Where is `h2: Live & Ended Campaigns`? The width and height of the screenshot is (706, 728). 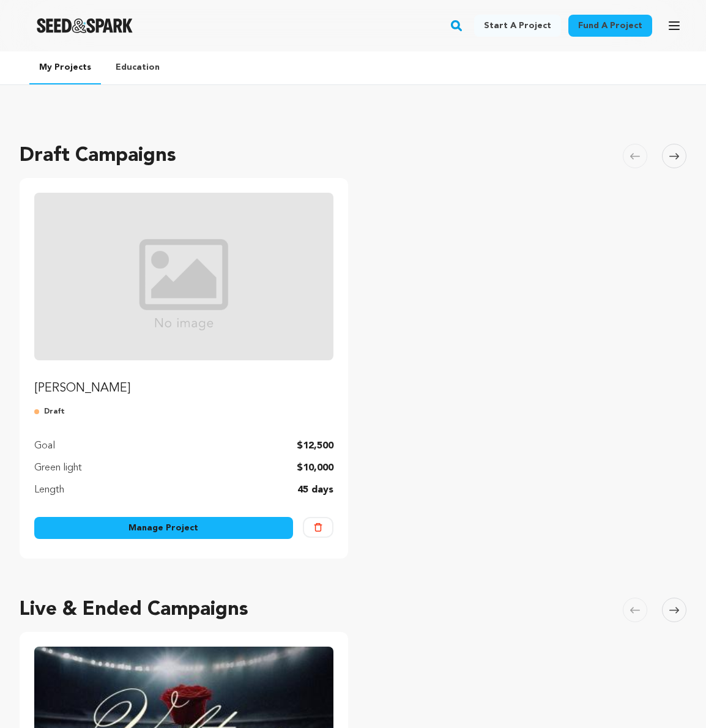 h2: Live & Ended Campaigns is located at coordinates (134, 610).